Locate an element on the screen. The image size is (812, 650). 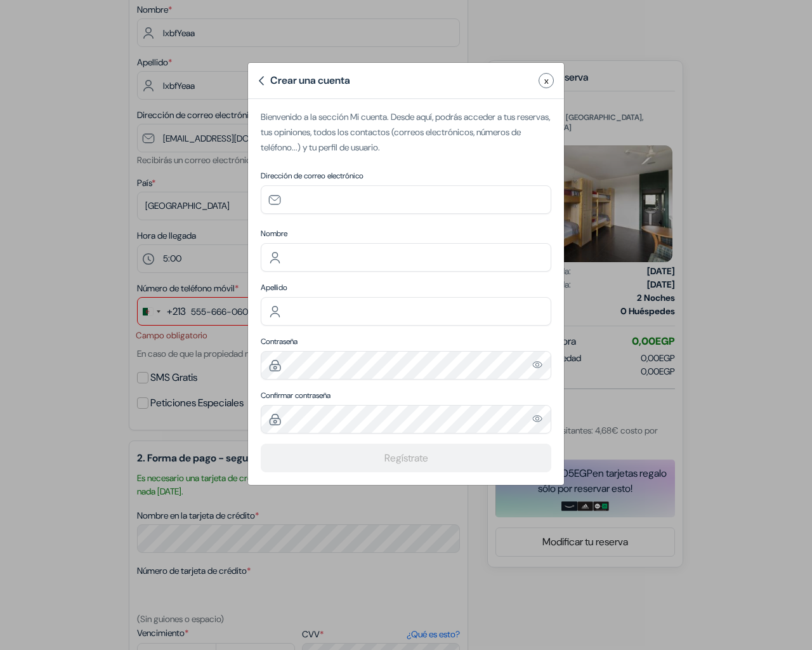
label: Confirmar contraseña is located at coordinates (406, 396).